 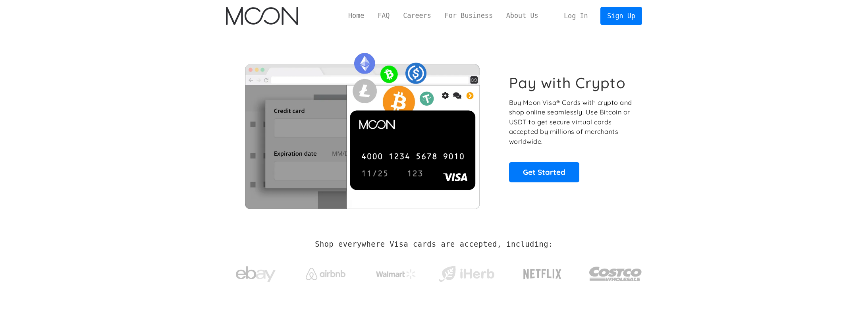 I want to click on h2: Shop everywhere Visa cards are accepted, including:, so click(x=434, y=244).